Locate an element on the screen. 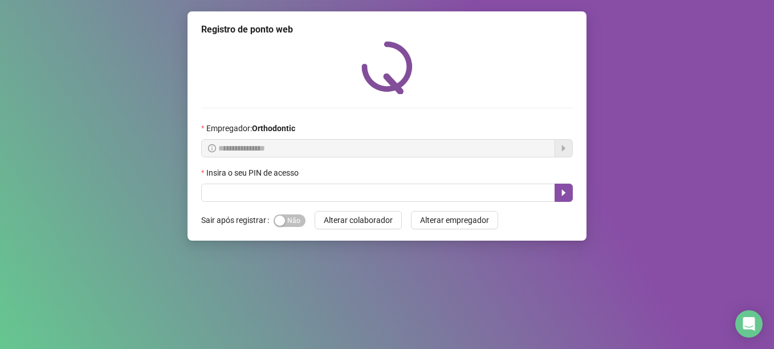 This screenshot has width=774, height=349. strong: Orthodontic is located at coordinates (274, 128).